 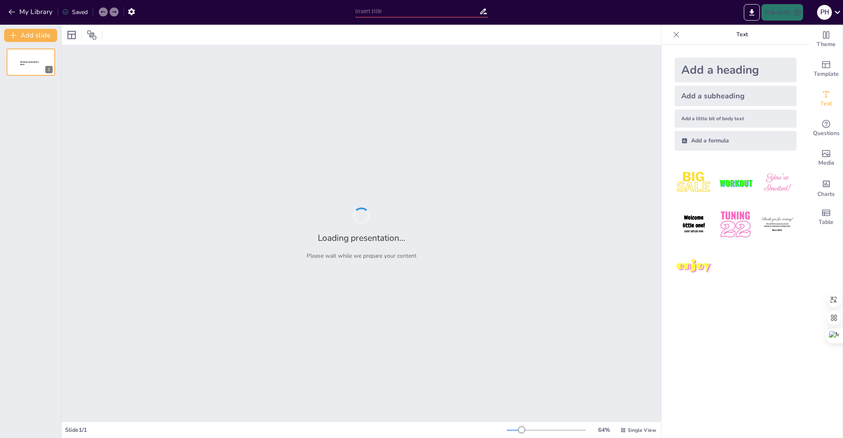 What do you see at coordinates (777, 183) in the screenshot?
I see `img: 3.jpeg` at bounding box center [777, 183].